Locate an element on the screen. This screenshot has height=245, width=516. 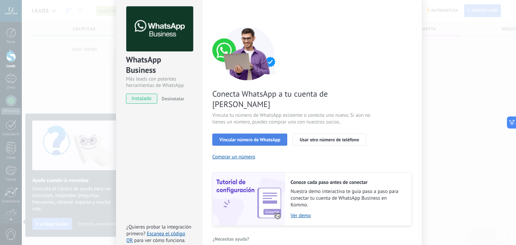
button: Vincular número de WhatsApp is located at coordinates (250, 140).